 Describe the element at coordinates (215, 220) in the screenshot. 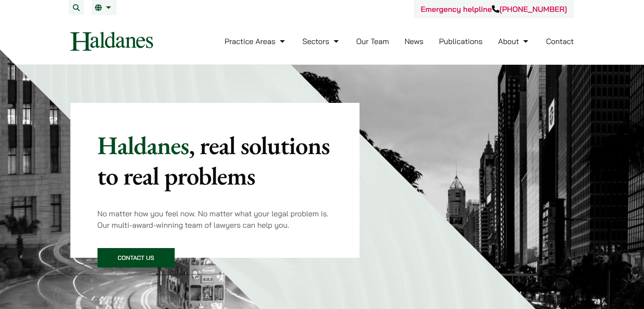

I see `p: No matter how you feel now. No matter what your legal problem is. Our multi-award-winning team of...` at that location.